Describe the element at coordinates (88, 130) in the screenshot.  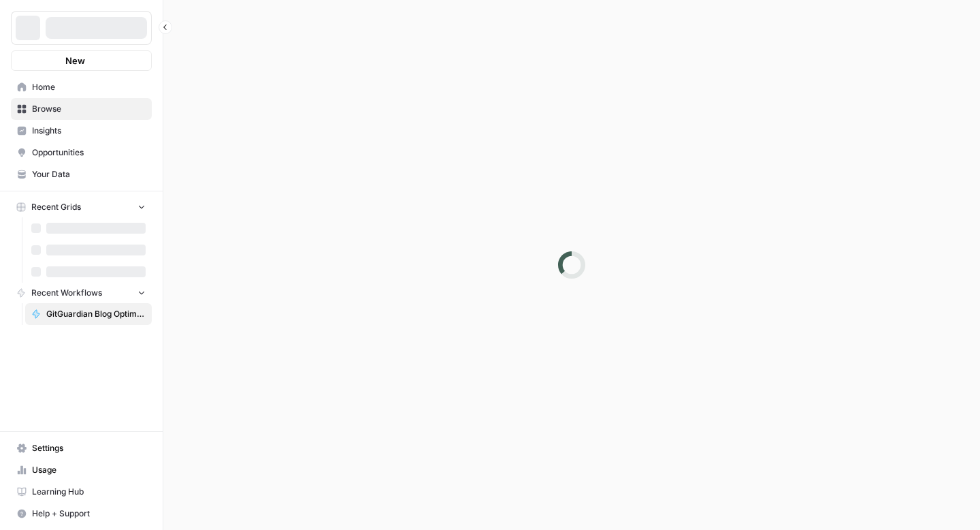
I see `span: Insights` at that location.